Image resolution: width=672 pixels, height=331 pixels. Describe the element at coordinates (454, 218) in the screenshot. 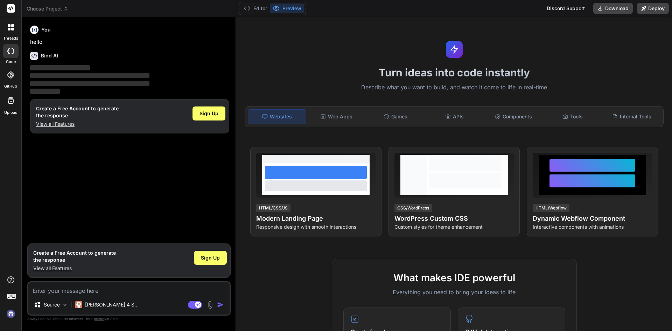

I see `h4: WordPress Custom CSS` at that location.